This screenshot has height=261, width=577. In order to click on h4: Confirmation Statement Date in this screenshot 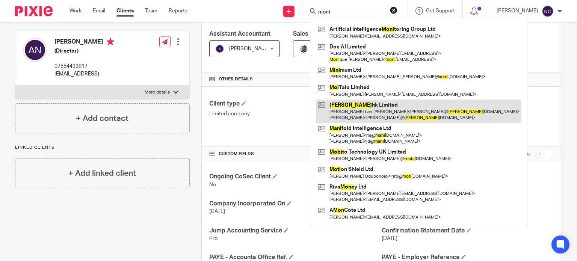, I will do `click(468, 231)`.